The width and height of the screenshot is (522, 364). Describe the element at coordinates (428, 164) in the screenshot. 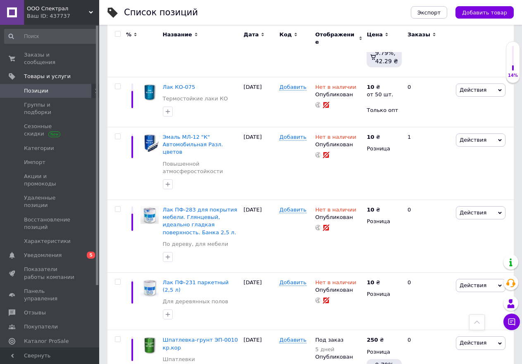

I see `div: 1` at that location.